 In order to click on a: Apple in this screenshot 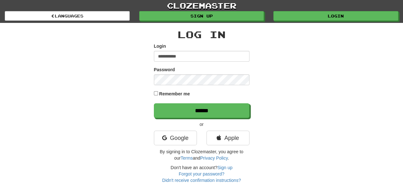, I will do `click(228, 138)`.